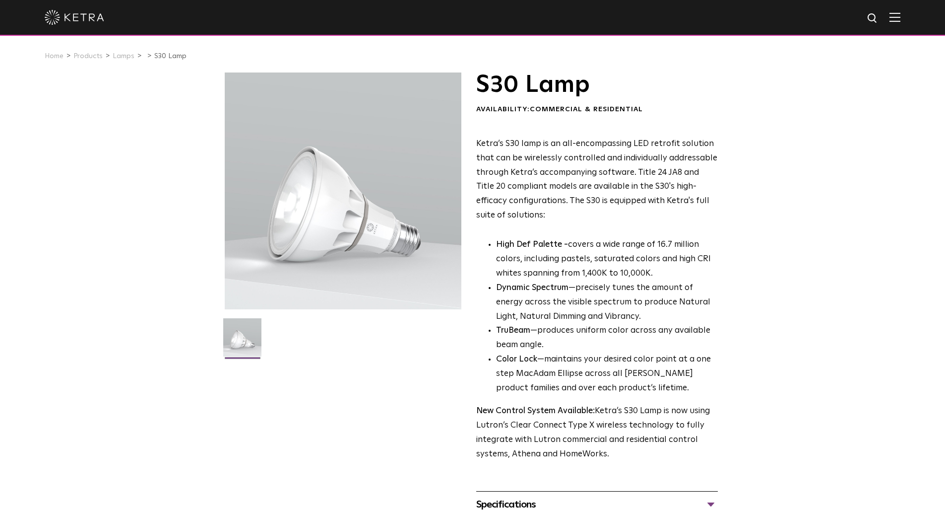  I want to click on li: —produces uniform color across any available beam angle., so click(607, 338).